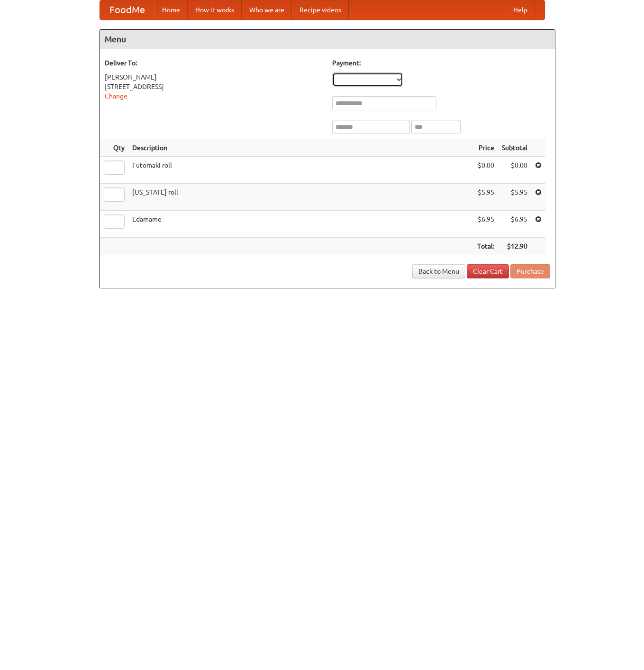 The image size is (644, 670). Describe the element at coordinates (327, 39) in the screenshot. I see `h4: Menu` at that location.